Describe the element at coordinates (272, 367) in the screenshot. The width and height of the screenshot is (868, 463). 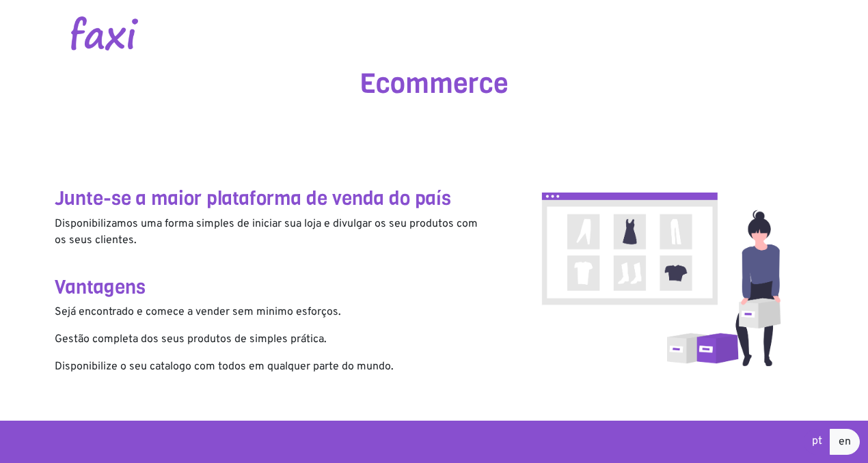
I see `p: Disponibilize o seu catalogo com todos em qualquer parte do mundo.` at that location.